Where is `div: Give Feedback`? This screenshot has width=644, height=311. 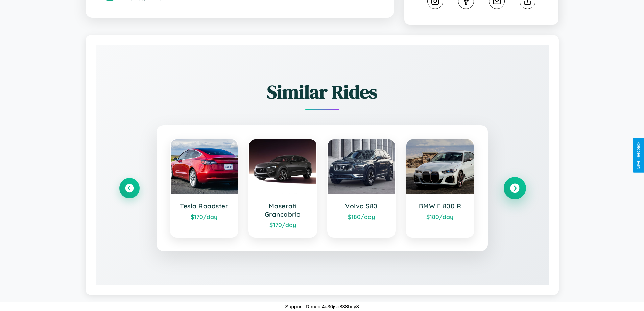 div: Give Feedback is located at coordinates (638, 155).